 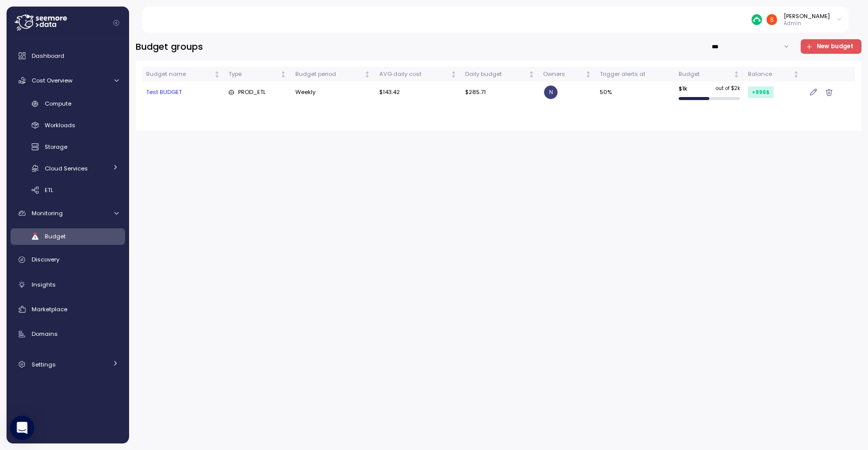 What do you see at coordinates (551, 92) in the screenshot?
I see `span: N` at bounding box center [551, 92].